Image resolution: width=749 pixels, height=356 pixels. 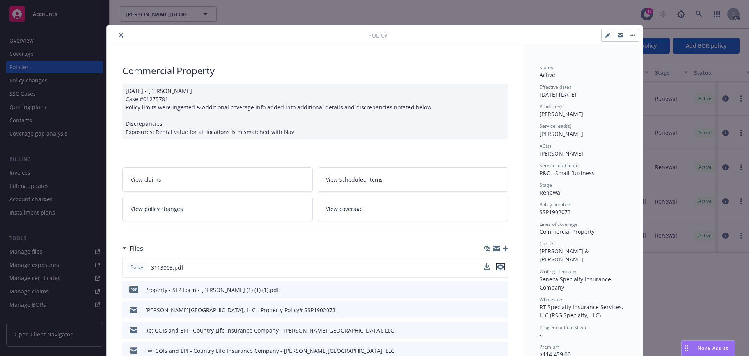 I want to click on span: View coverage, so click(x=344, y=208).